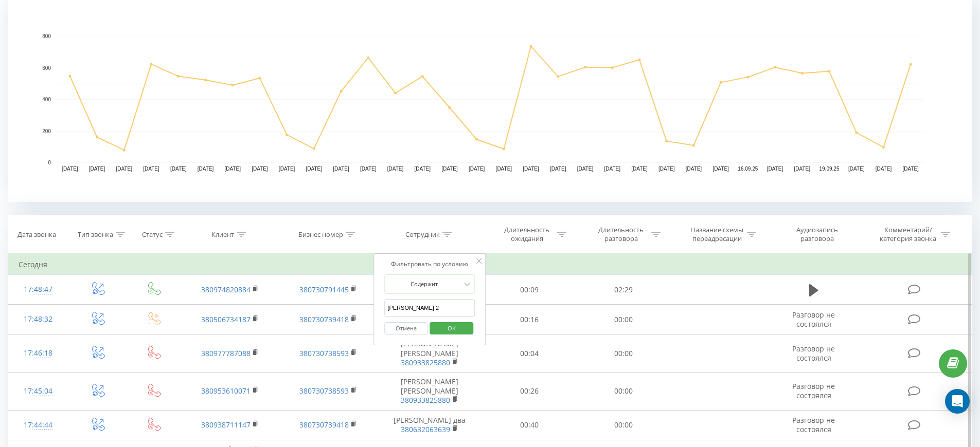 The image size is (980, 447). What do you see at coordinates (621, 235) in the screenshot?
I see `div: Длительность разговора` at bounding box center [621, 235].